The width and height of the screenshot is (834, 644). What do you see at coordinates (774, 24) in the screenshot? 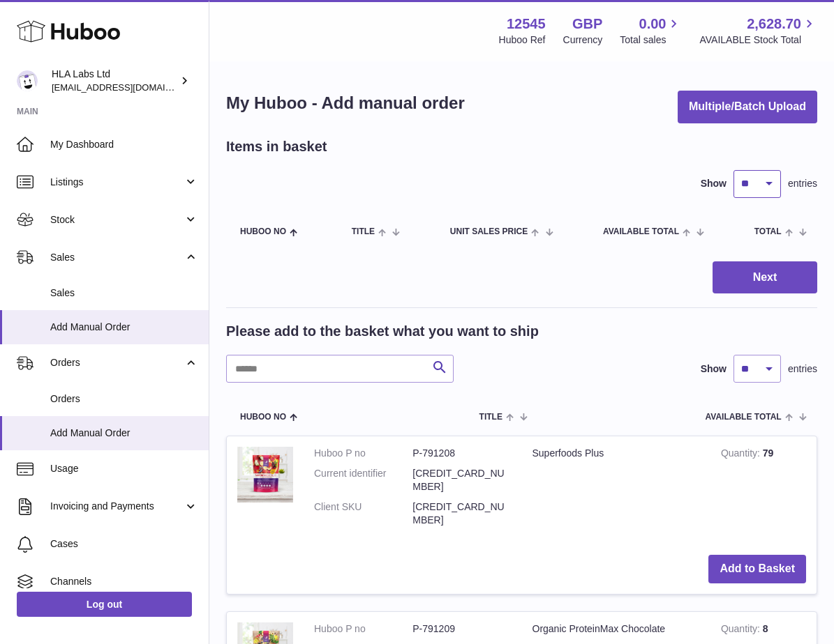
I see `span: 2,628.70` at bounding box center [774, 24].